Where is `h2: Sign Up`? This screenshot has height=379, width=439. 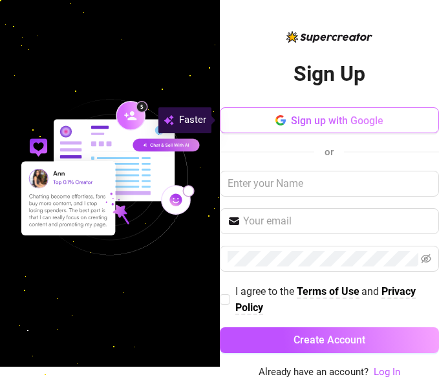
h2: Sign Up is located at coordinates (329, 74).